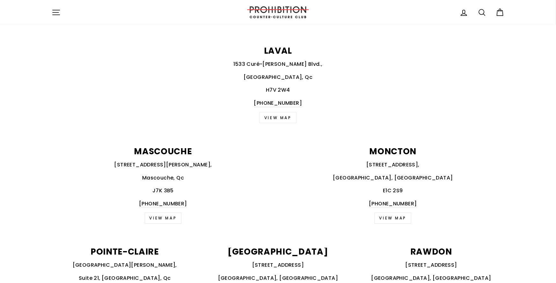 The width and height of the screenshot is (556, 283). I want to click on a: view map, so click(393, 218).